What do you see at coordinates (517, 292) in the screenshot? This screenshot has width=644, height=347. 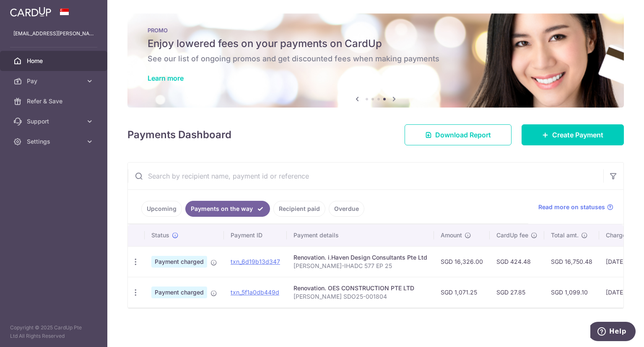 I see `td: SGD 27.85` at bounding box center [517, 292].